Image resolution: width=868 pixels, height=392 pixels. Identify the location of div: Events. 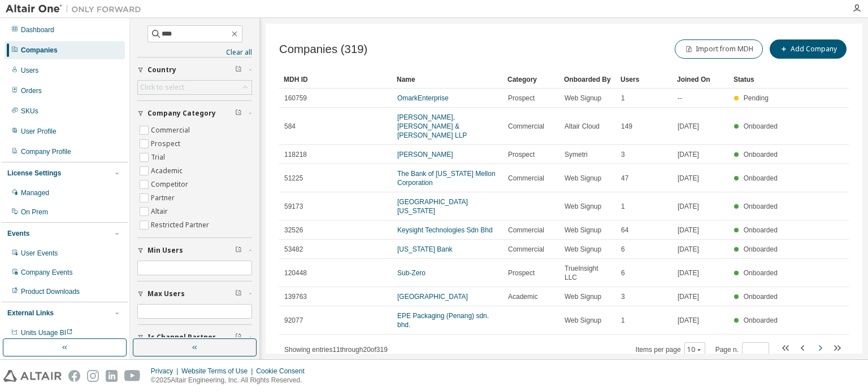
(18, 234).